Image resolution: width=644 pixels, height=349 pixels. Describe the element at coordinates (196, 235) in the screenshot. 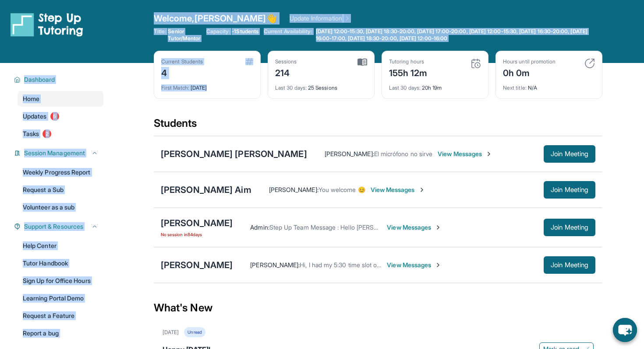

I see `span: No session in 84 days` at that location.